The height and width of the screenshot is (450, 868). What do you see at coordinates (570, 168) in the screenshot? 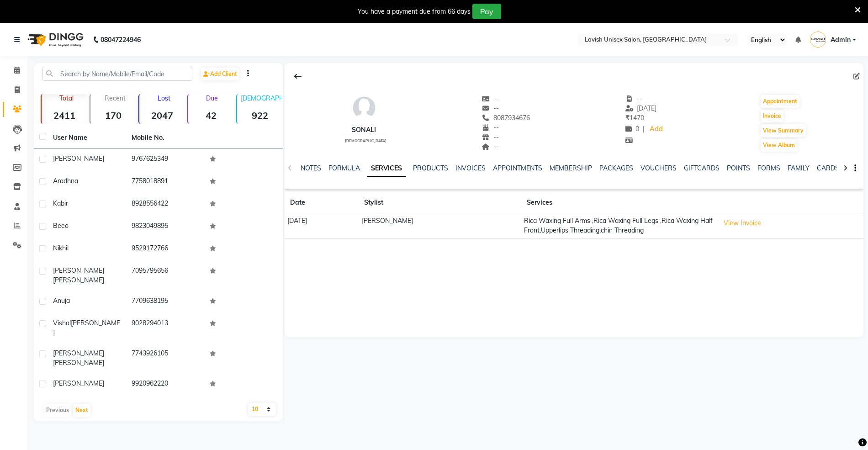
I see `a: MEMBERSHIP` at bounding box center [570, 168].